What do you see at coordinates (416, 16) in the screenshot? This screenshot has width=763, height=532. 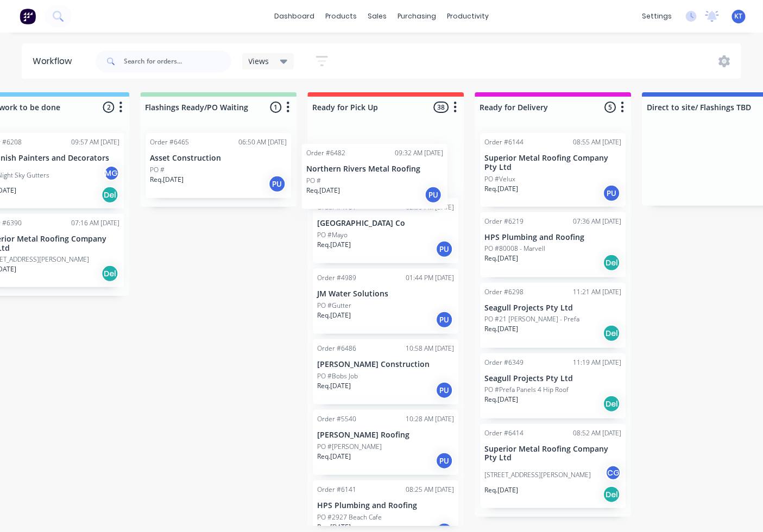 I see `div: purchasing` at bounding box center [416, 16].